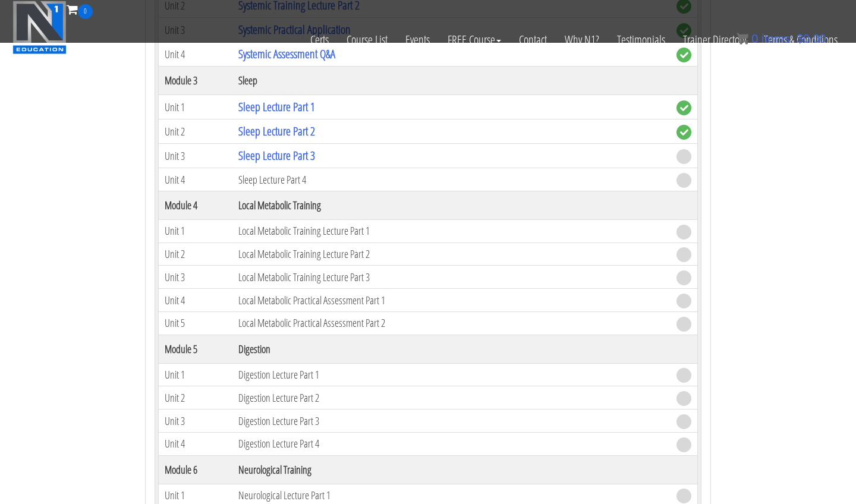 The width and height of the screenshot is (856, 504). I want to click on a: Trainer Directory, so click(714, 40).